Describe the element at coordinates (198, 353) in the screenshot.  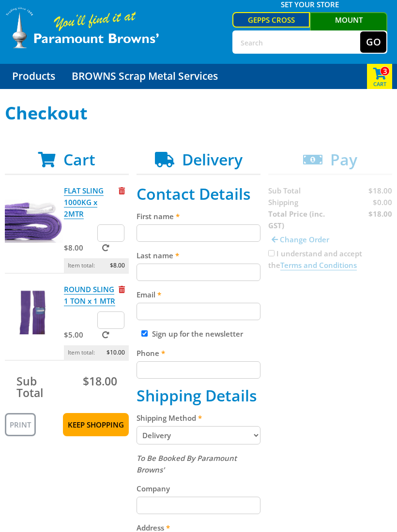
I see `label: Phone` at that location.